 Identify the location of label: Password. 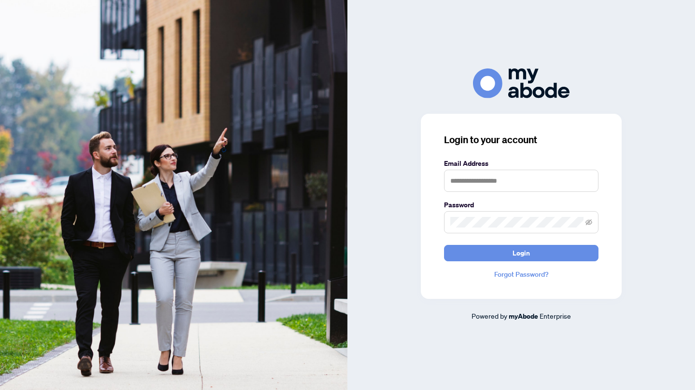
(521, 205).